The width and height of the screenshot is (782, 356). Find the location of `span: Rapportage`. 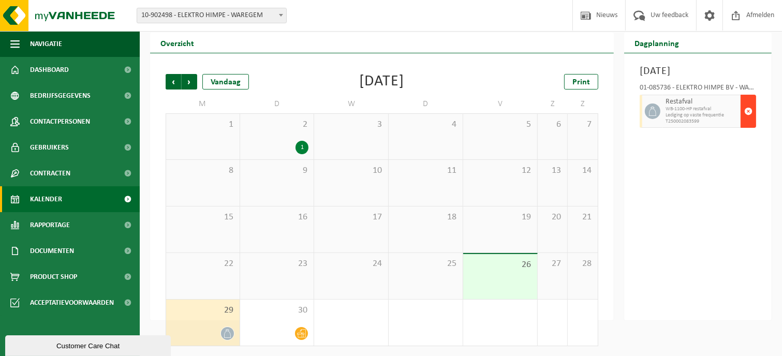

span: Rapportage is located at coordinates (50, 225).